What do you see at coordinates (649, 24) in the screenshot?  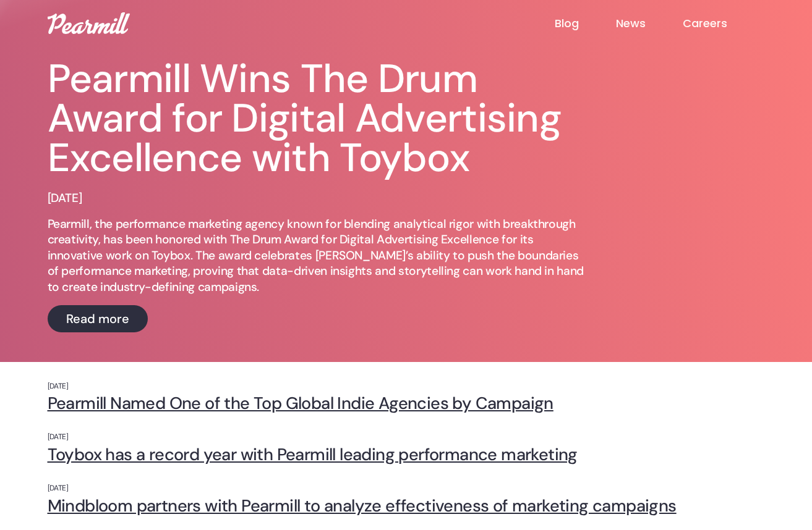 I see `a: News` at bounding box center [649, 24].